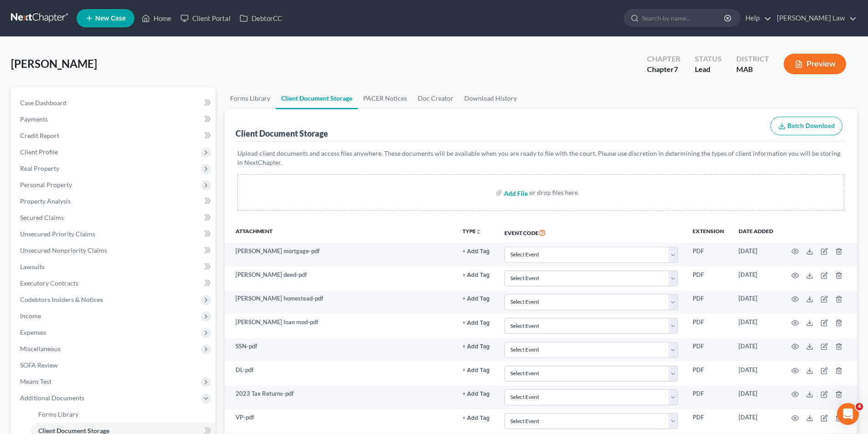 The width and height of the screenshot is (868, 434). What do you see at coordinates (114, 136) in the screenshot?
I see `a: Credit Report` at bounding box center [114, 136].